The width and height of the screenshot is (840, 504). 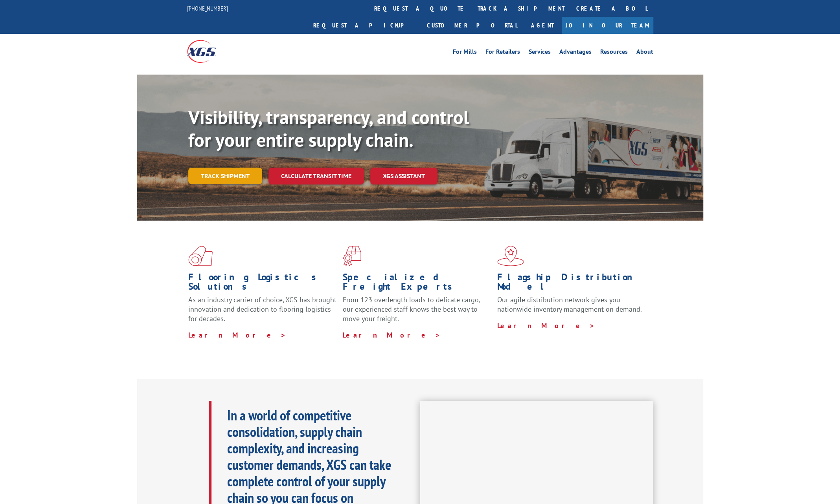 I want to click on a: Advantages, so click(x=575, y=53).